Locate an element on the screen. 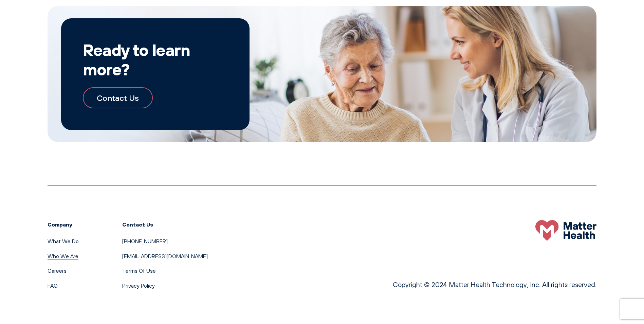 The width and height of the screenshot is (644, 324). a: Privacy Policy is located at coordinates (139, 286).